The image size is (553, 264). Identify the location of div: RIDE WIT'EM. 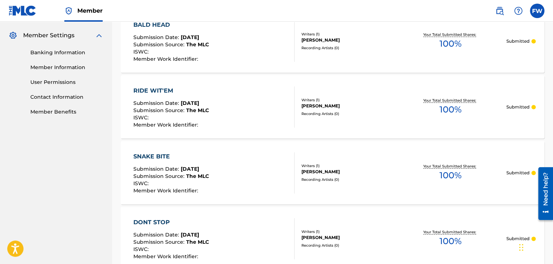
(171, 91).